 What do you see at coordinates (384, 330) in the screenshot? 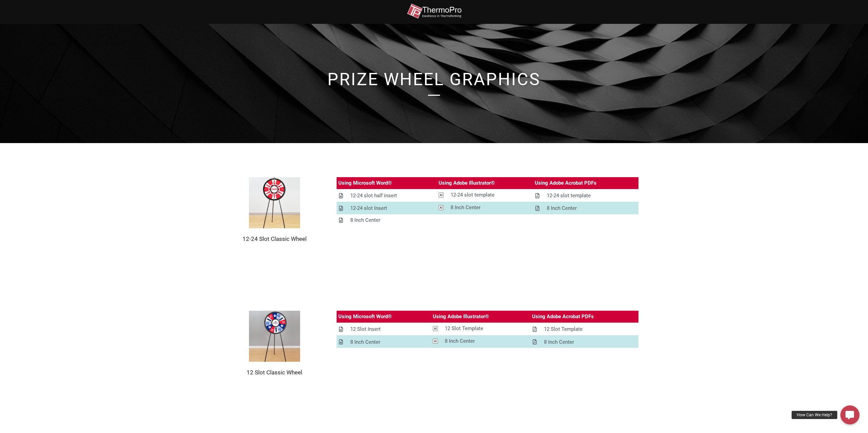
I see `a: 12 Slot Insert` at bounding box center [384, 330].